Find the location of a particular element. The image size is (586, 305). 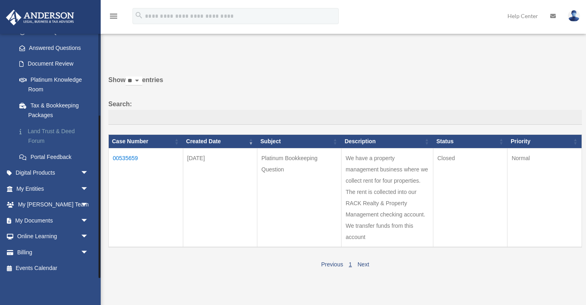

th: Priority: activate to sort column ascending is located at coordinates (544, 142).